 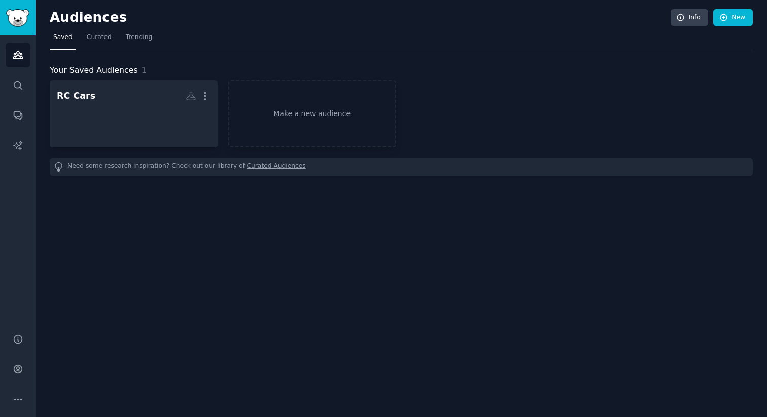 What do you see at coordinates (139, 40) in the screenshot?
I see `a: Trending` at bounding box center [139, 40].